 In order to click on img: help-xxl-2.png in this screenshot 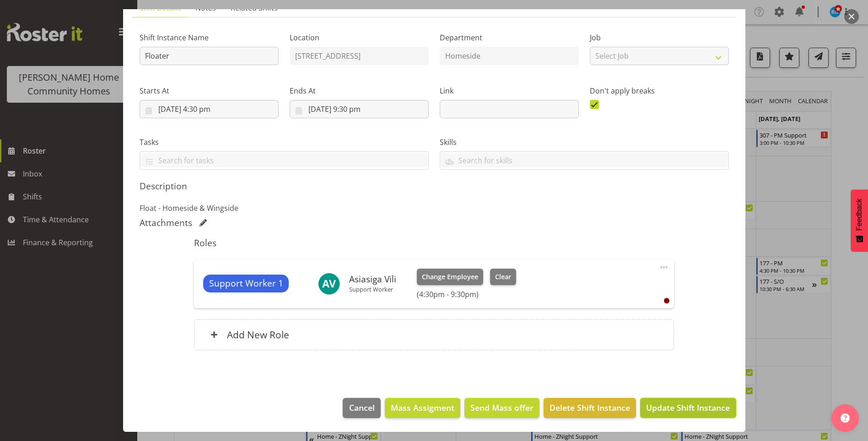, I will do `click(846, 418)`.